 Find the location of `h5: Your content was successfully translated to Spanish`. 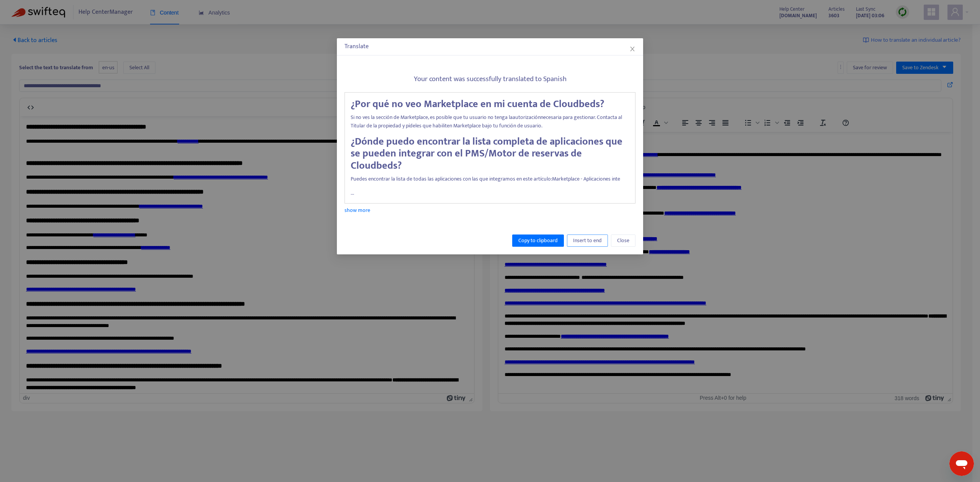

h5: Your content was successfully translated to Spanish is located at coordinates (490, 79).